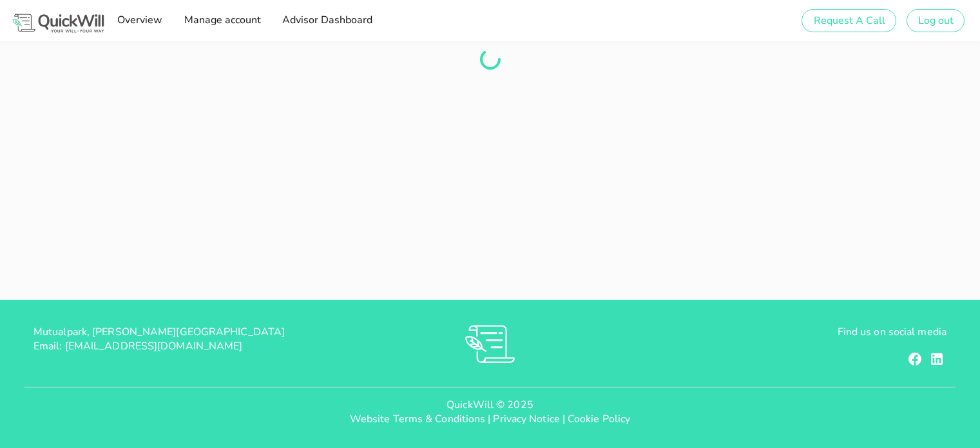 The height and width of the screenshot is (448, 980). Describe the element at coordinates (222, 21) in the screenshot. I see `a: Manage account` at that location.